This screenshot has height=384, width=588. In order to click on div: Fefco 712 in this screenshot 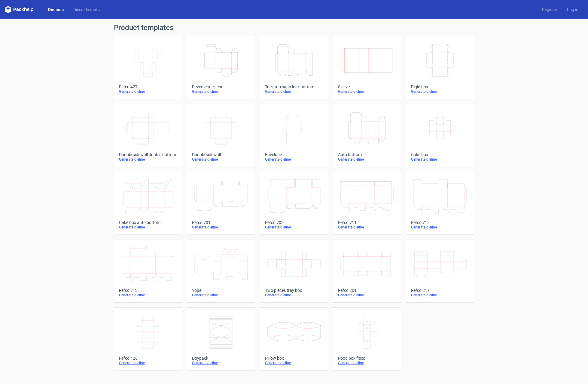, I will do `click(439, 223)`.